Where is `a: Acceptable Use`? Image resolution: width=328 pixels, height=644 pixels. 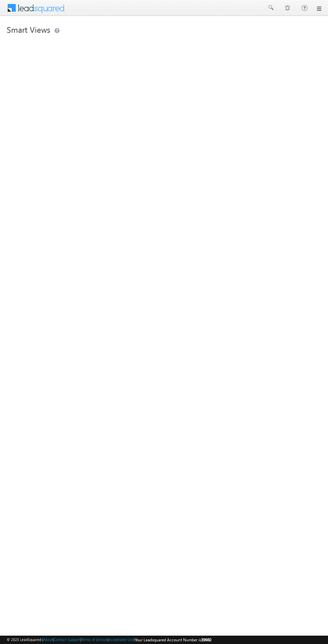
a: Acceptable Use is located at coordinates (121, 639).